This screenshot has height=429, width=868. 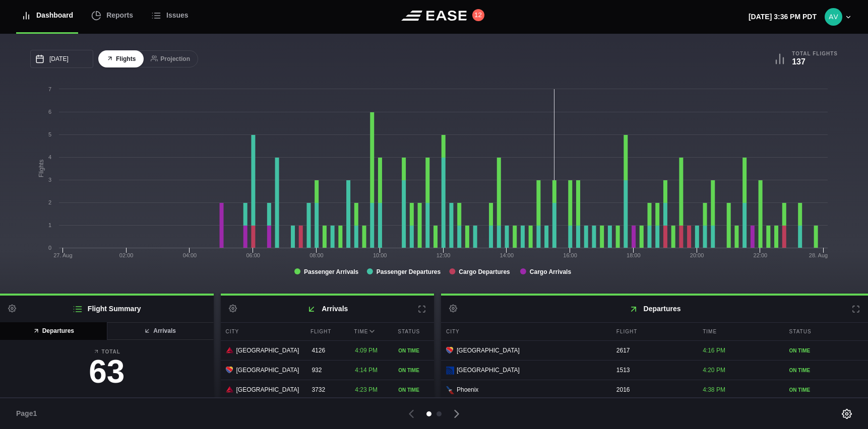 What do you see at coordinates (190, 256) in the screenshot?
I see `text: 04:00` at bounding box center [190, 256].